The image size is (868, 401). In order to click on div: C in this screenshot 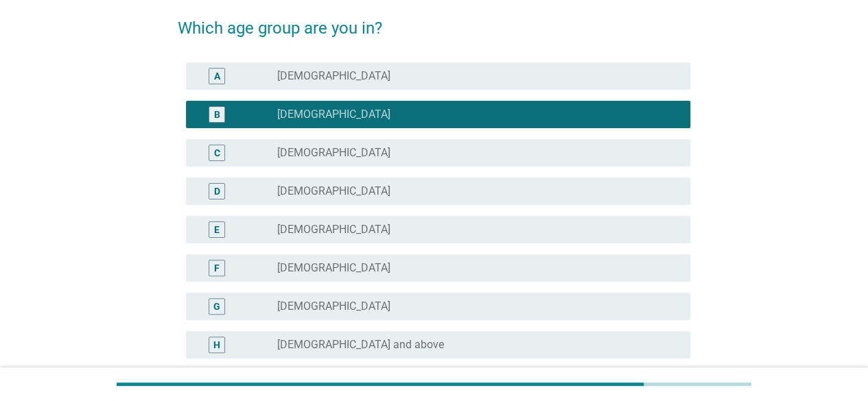, I will do `click(217, 152)`.